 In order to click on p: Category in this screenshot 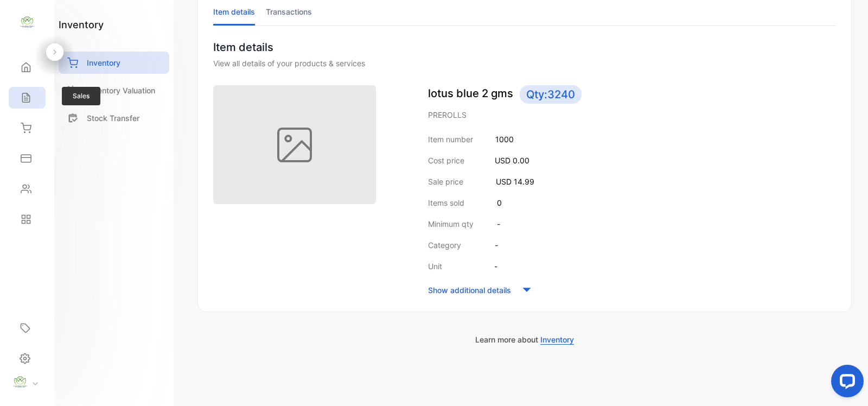, I will do `click(445, 245)`.